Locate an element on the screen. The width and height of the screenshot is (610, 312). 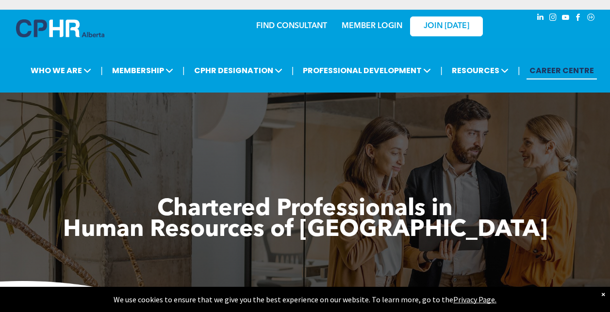
a: instagram is located at coordinates (553, 18).